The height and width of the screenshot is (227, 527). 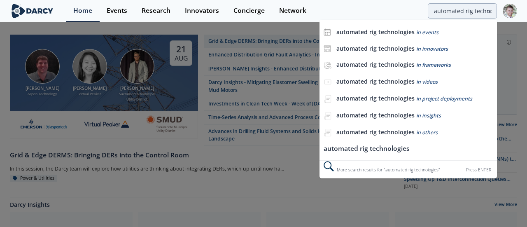 What do you see at coordinates (427, 82) in the screenshot?
I see `span: in videos` at bounding box center [427, 82].